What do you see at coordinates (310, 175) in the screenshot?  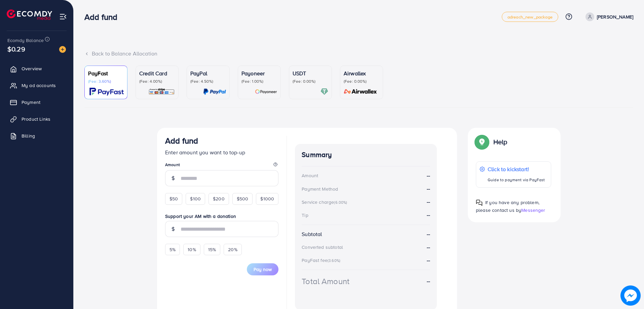 I see `div: Amount` at bounding box center [310, 175].